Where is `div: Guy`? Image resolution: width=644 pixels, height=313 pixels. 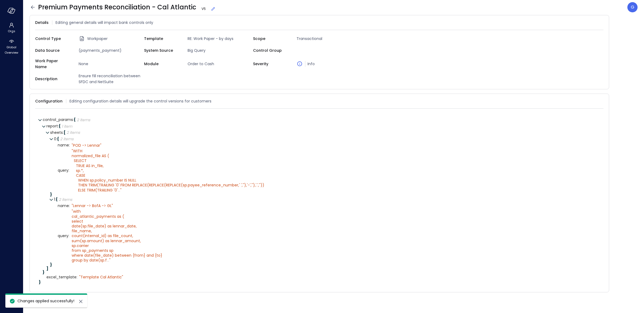 div: Guy is located at coordinates (632, 7).